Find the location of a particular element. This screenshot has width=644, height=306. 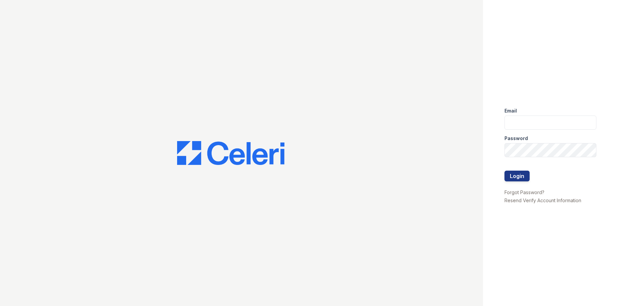

label: Password is located at coordinates (517, 138).